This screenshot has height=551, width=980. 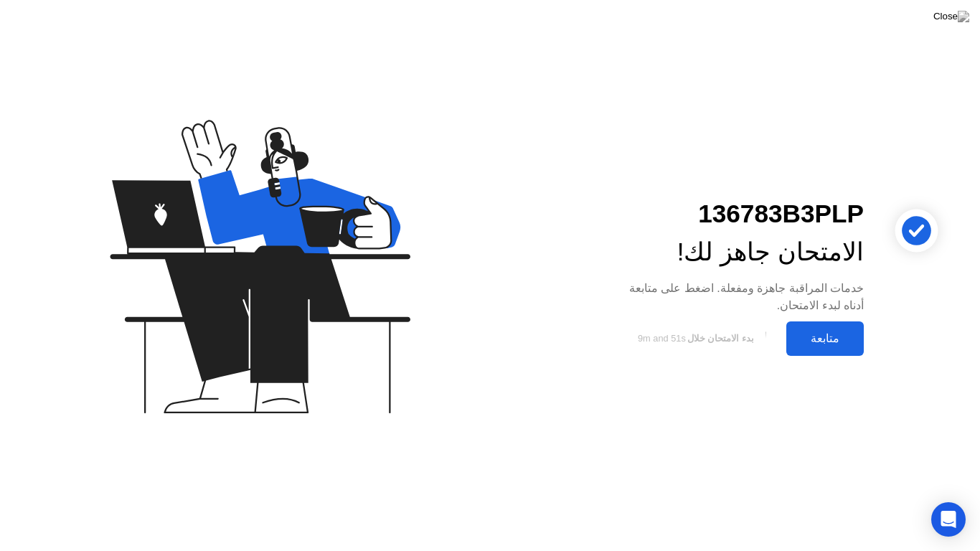 What do you see at coordinates (825, 339) in the screenshot?
I see `button: متابعة` at bounding box center [825, 339].